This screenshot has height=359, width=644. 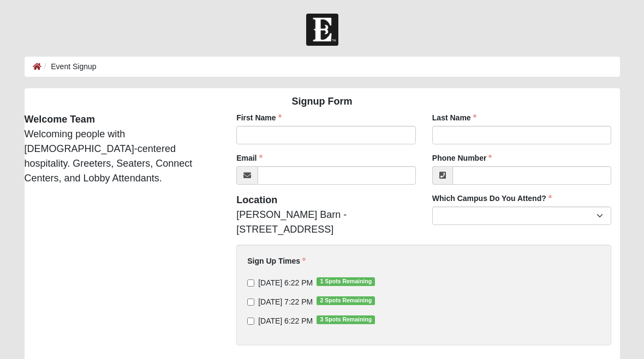 I want to click on span: 1 Spots Remaining, so click(x=345, y=282).